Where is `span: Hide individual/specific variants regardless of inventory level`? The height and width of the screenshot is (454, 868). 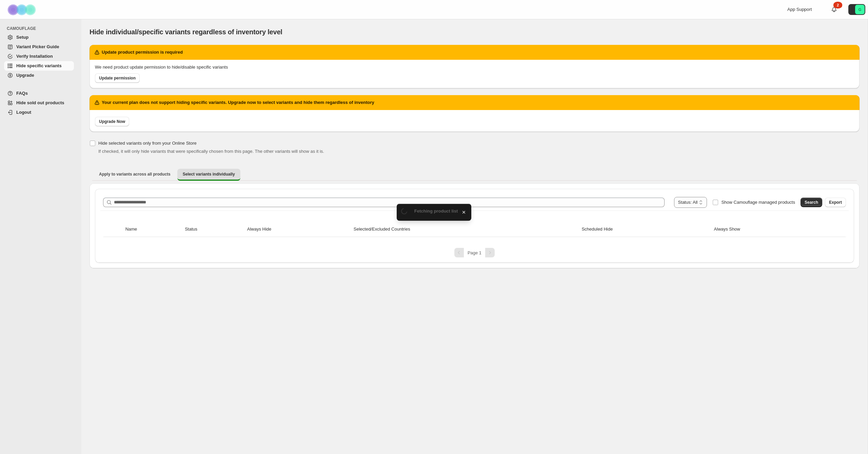 span: Hide individual/specific variants regardless of inventory level is located at coordinates (186, 32).